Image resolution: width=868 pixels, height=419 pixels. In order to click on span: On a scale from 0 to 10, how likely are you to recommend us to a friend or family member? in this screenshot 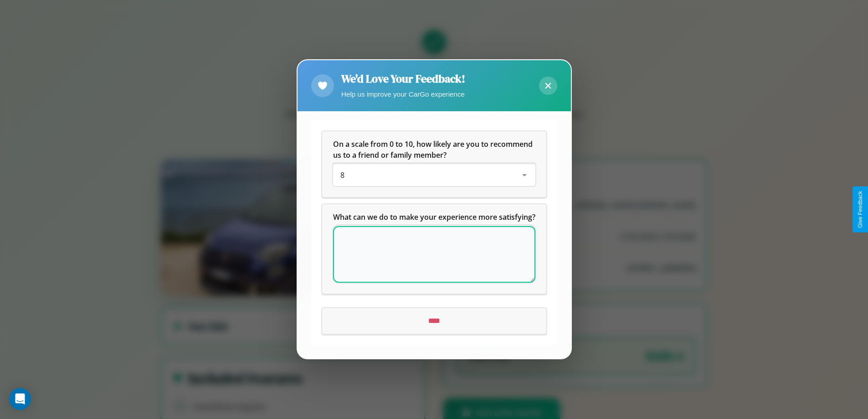, I will do `click(433, 150)`.